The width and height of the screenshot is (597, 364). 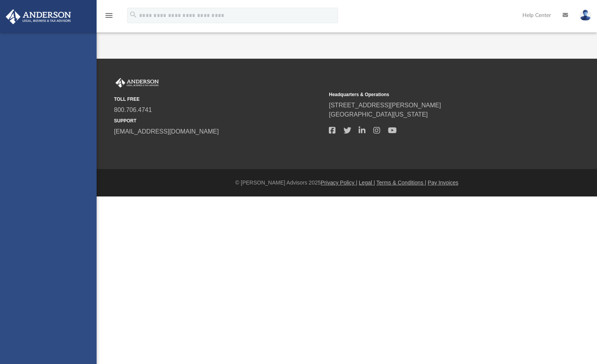 What do you see at coordinates (339, 182) in the screenshot?
I see `a: Privacy Policy |` at bounding box center [339, 182].